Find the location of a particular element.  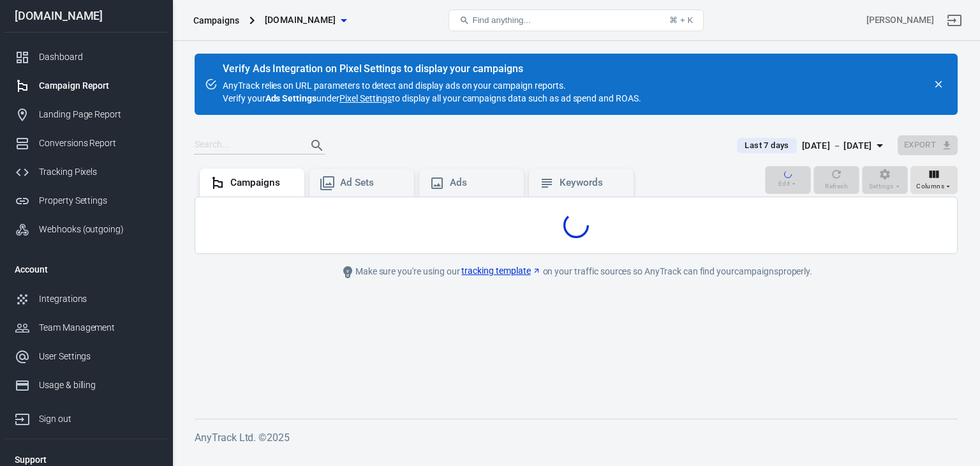

div: Landing Page Report is located at coordinates (98, 114).